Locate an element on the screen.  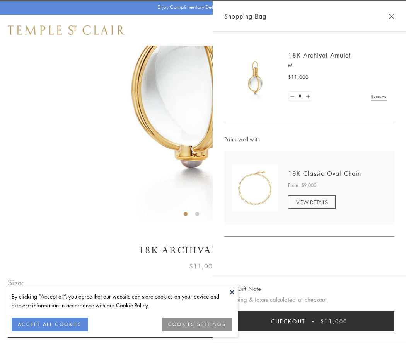
button: Close Shopping Bag is located at coordinates (391, 16).